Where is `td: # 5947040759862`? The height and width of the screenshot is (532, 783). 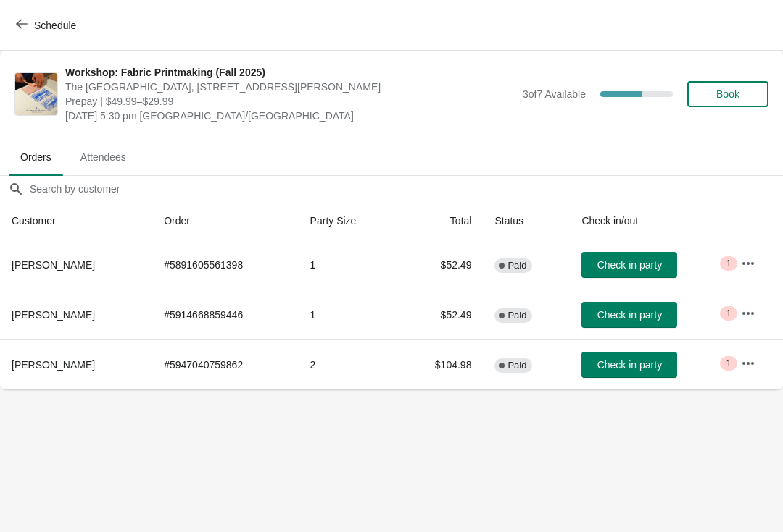
td: # 5947040759862 is located at coordinates (224, 365).